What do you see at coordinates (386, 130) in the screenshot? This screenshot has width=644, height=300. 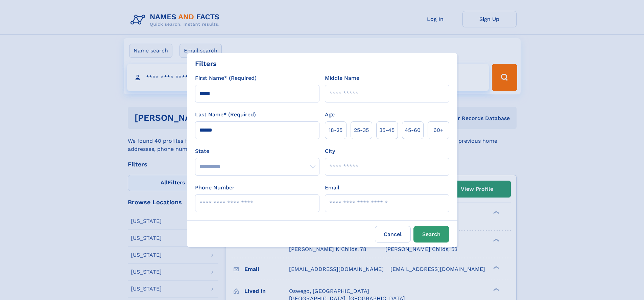 I see `span: 35‑45` at bounding box center [386, 130].